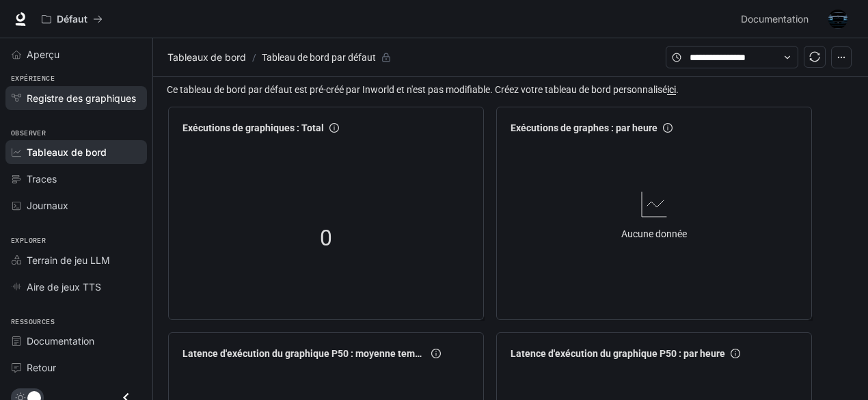 Image resolution: width=868 pixels, height=400 pixels. Describe the element at coordinates (72, 19) in the screenshot. I see `button: Tous les espaces de travail` at that location.